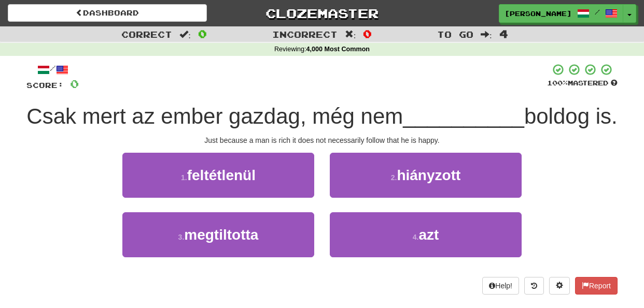 This screenshot has height=308, width=644. Describe the element at coordinates (108, 13) in the screenshot. I see `a: Dashboard` at that location.